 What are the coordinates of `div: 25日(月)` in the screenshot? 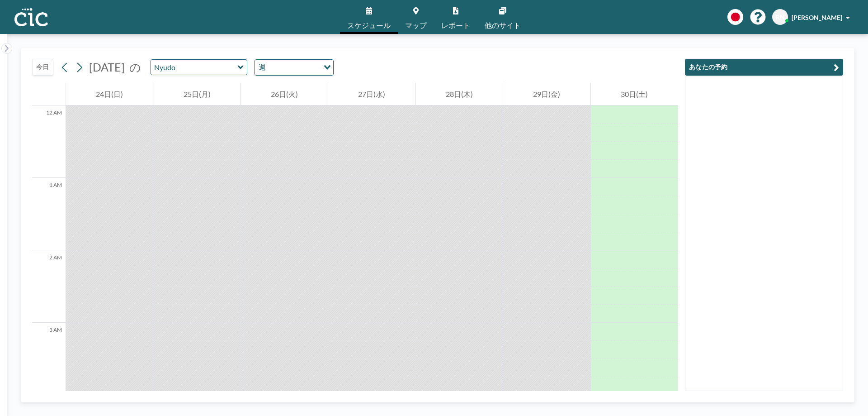 It's located at (196, 94).